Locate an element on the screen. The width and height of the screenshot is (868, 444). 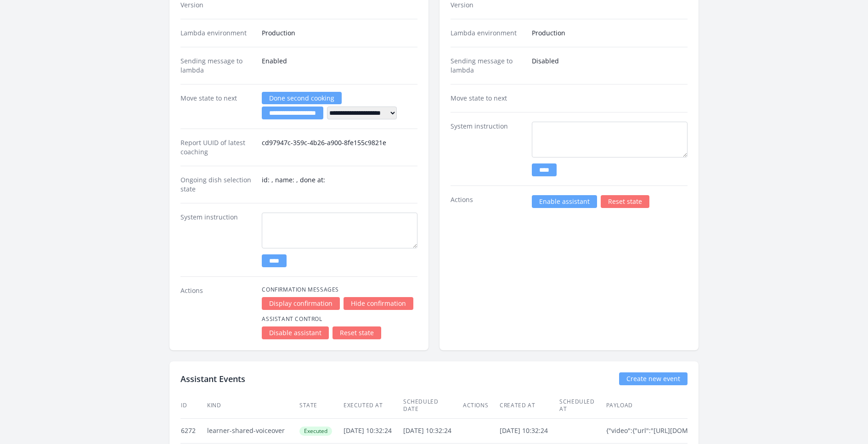
th: Scheduled at is located at coordinates (582, 406).